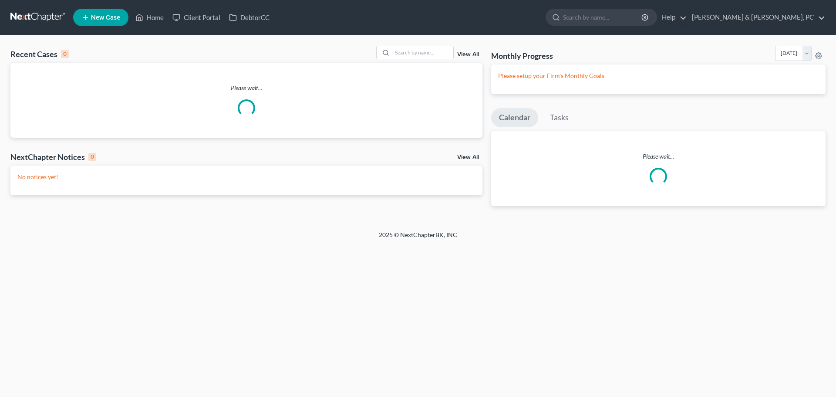 This screenshot has height=397, width=836. I want to click on p: Please setup your Firm's Monthly Goals, so click(658, 76).